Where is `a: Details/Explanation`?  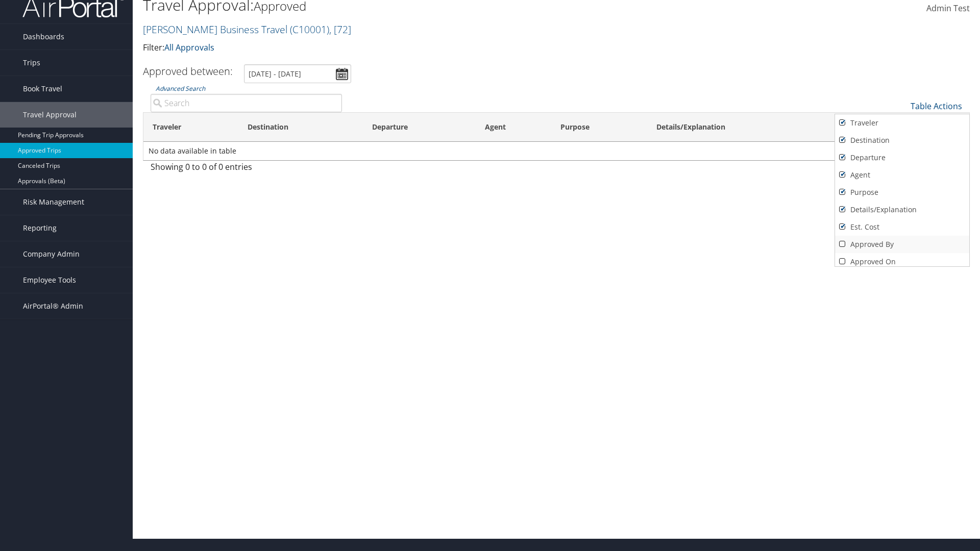
a: Details/Explanation is located at coordinates (902, 210).